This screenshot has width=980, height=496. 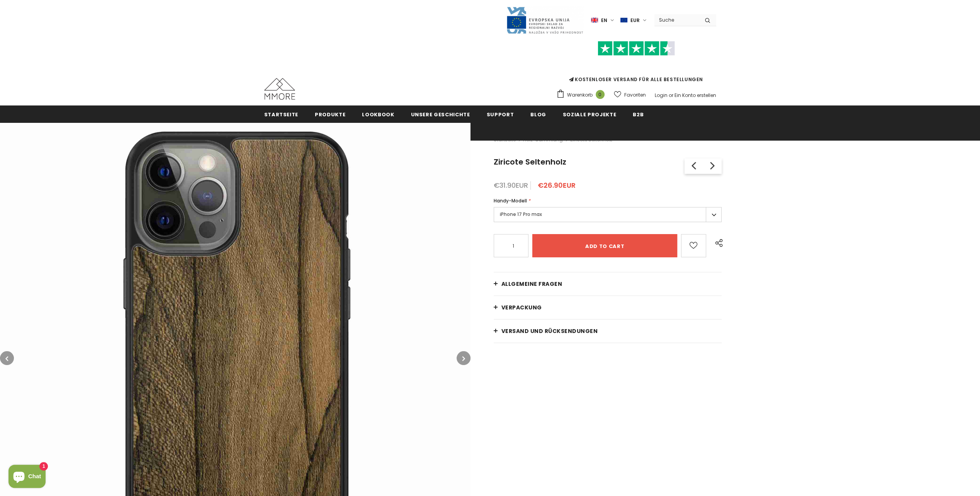 I want to click on span: Warenkorb, so click(x=579, y=95).